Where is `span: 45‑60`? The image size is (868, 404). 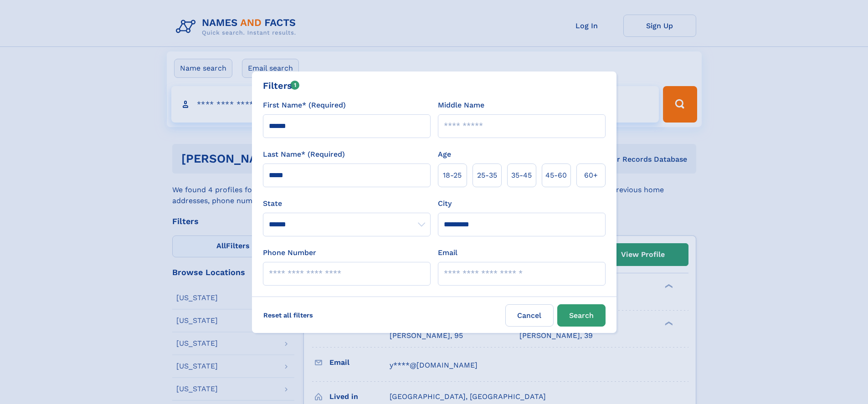 span: 45‑60 is located at coordinates (555, 176).